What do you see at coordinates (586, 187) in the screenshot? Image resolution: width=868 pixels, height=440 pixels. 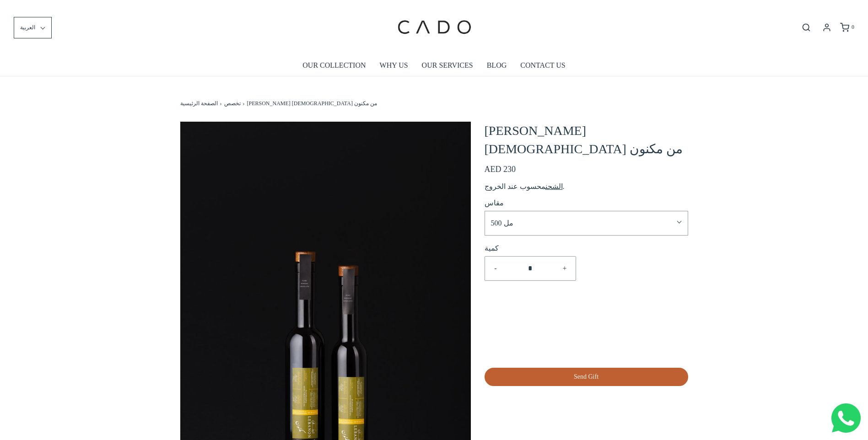 I see `div: محسوب عند الخروج.` at bounding box center [586, 187].